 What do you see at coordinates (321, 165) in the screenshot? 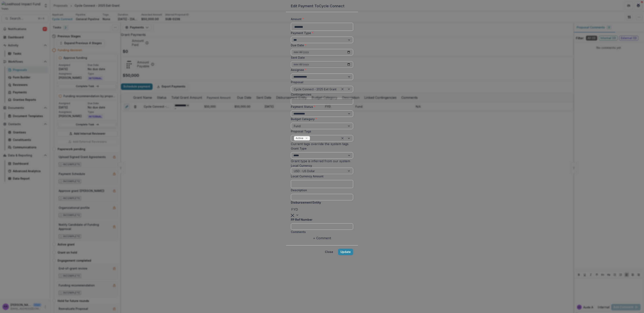
I see `label: Local Currency` at bounding box center [321, 165].